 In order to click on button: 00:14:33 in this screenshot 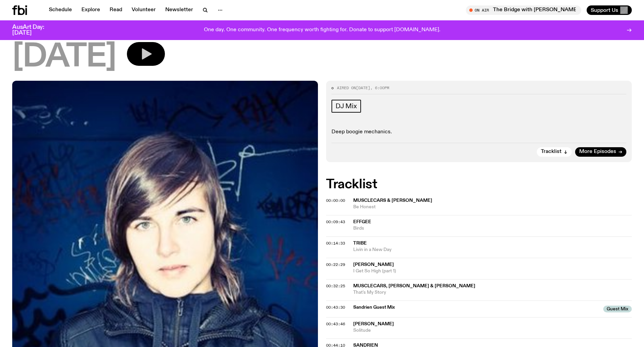, I will do `click(335, 243)`.